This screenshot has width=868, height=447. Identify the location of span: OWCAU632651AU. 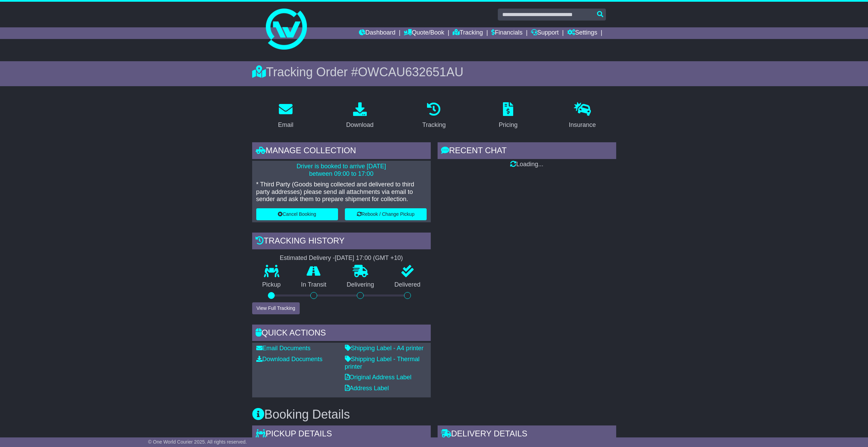
(410, 72).